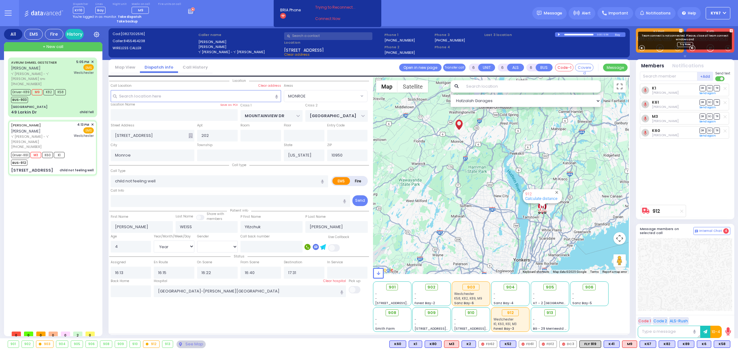 The image size is (738, 350). Describe the element at coordinates (84, 73) in the screenshot. I see `span: Westchester` at that location.